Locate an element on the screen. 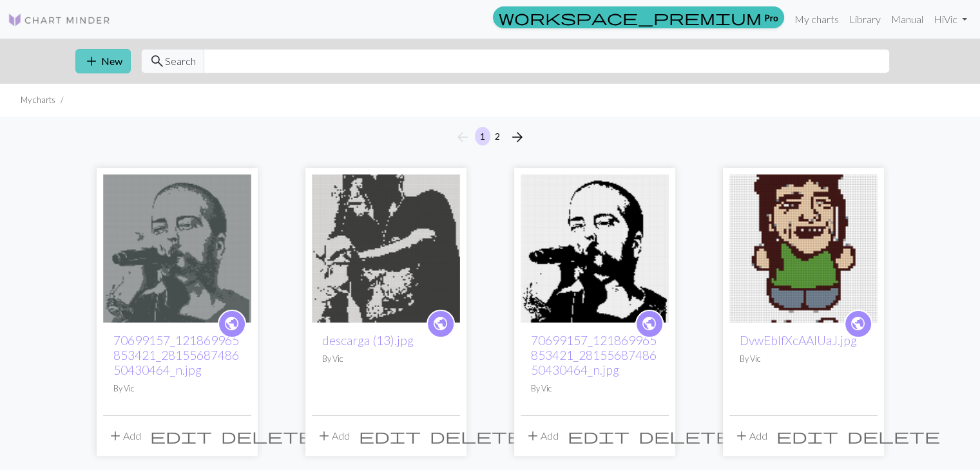 This screenshot has height=470, width=980. li: My charts is located at coordinates (38, 100).